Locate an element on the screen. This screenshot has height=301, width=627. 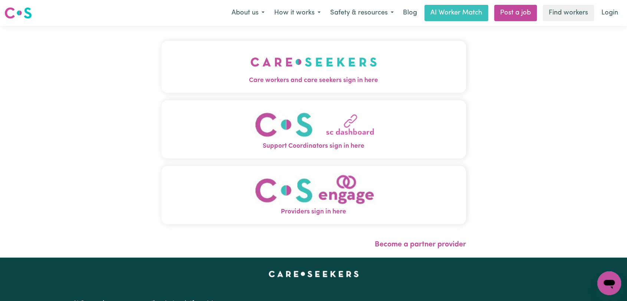
a: Become a partner provider is located at coordinates (420, 244).